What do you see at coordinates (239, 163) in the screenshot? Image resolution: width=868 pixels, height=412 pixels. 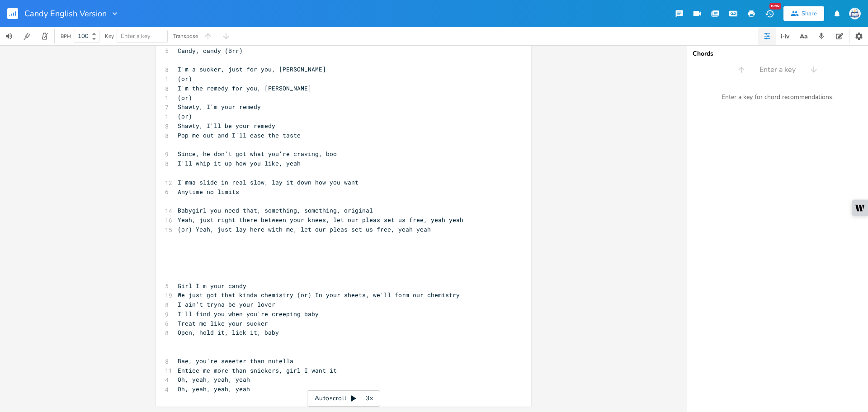 I see `span: I'll whip it up how you like, yeah` at bounding box center [239, 163].